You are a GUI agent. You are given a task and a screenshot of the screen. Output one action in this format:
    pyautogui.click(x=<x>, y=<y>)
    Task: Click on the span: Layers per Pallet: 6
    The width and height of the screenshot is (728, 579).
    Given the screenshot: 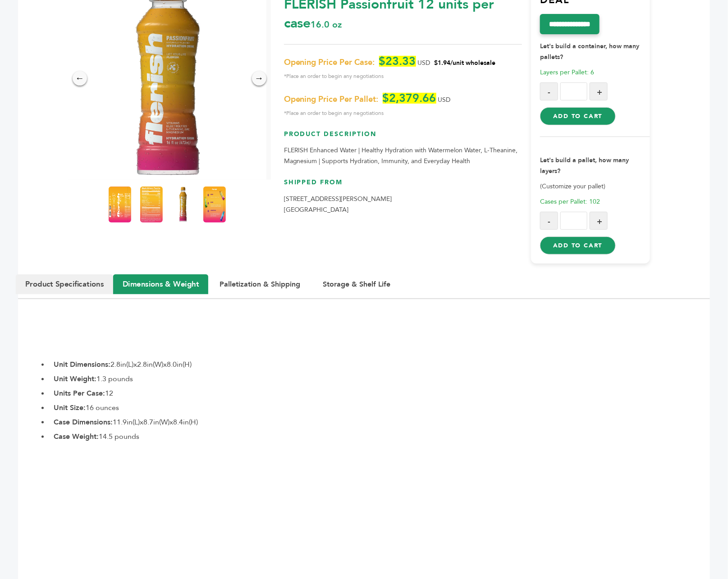 What is the action you would take?
    pyautogui.click(x=567, y=72)
    